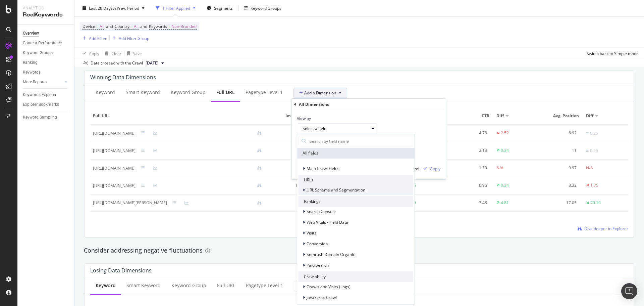 The width and height of the screenshot is (644, 306). Describe the element at coordinates (469, 186) in the screenshot. I see `div: 0.96` at that location.